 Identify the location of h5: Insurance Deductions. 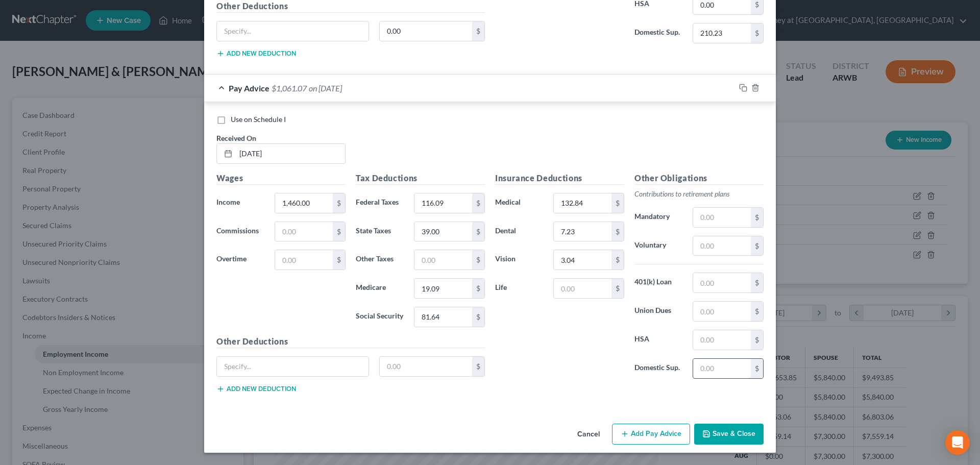
(560, 178).